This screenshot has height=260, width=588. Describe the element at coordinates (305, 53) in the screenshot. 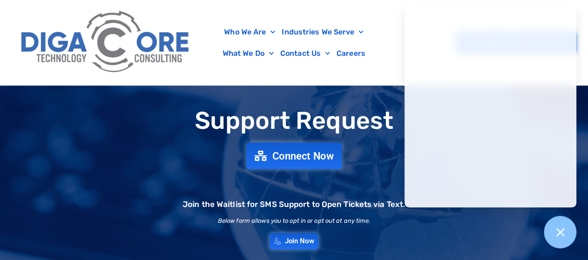

I see `a: Contact Us` at that location.